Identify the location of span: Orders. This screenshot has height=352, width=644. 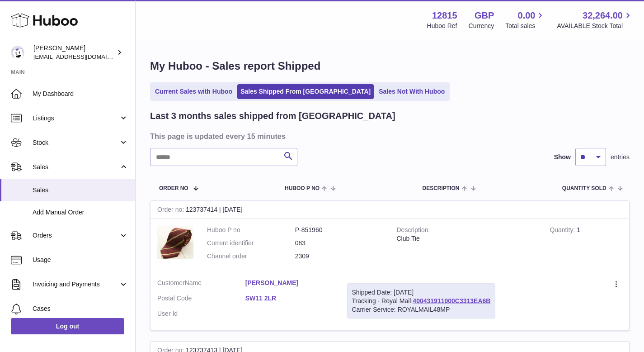
(76, 236).